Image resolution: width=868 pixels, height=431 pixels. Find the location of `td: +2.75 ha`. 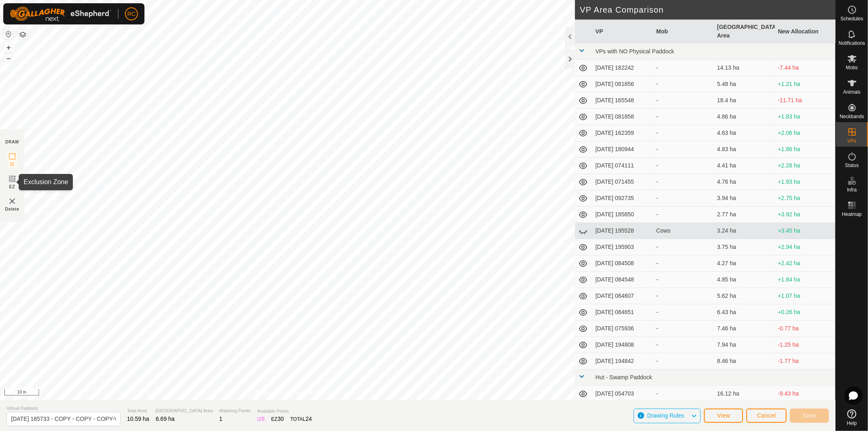

td: +2.75 ha is located at coordinates (805, 198).